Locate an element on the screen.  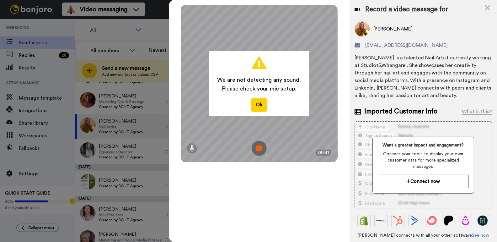
span: We are not detecting any sound. is located at coordinates (259, 80).